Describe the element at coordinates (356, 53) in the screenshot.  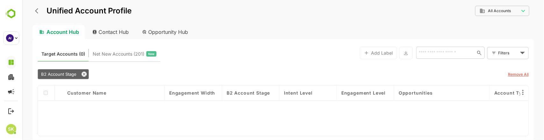
I see `button: Add Label` at that location.